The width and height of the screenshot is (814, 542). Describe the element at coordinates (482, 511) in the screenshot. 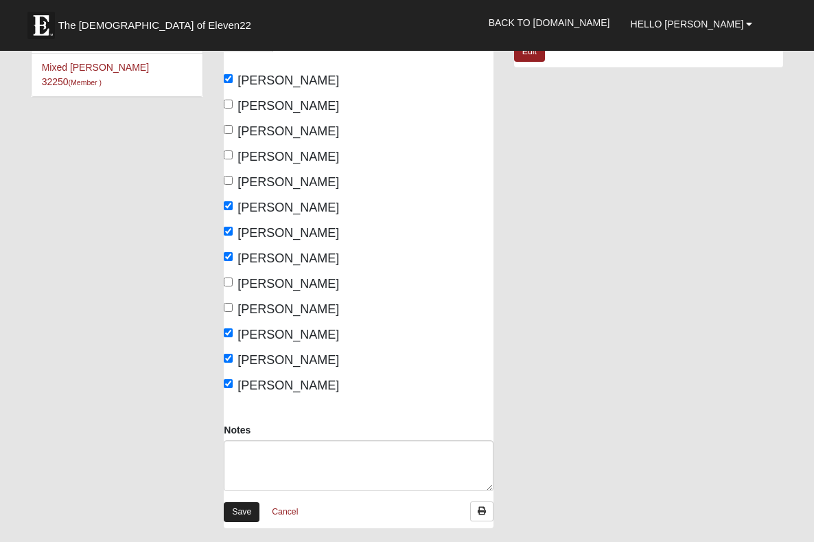

I see `a: Print Attendance Roster` at that location.